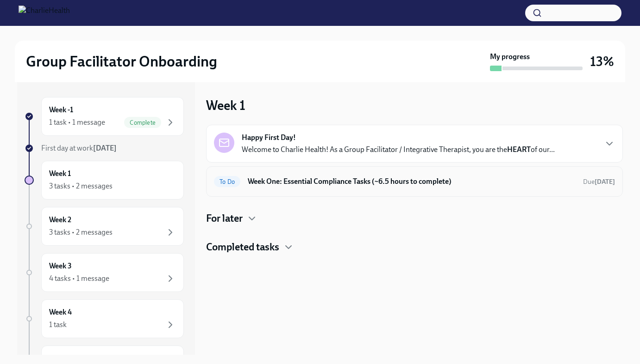 This screenshot has height=364, width=640. What do you see at coordinates (414, 219) in the screenshot?
I see `div: For later` at bounding box center [414, 219].